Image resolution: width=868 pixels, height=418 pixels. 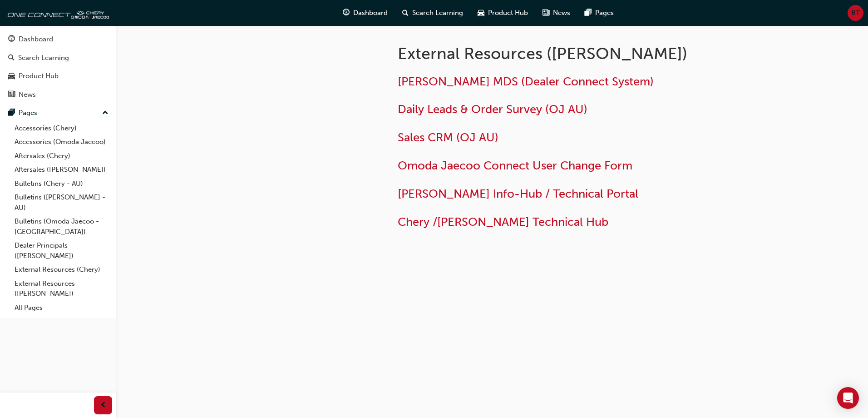 I want to click on a: Sales CRM (OJ AU), so click(x=448, y=137).